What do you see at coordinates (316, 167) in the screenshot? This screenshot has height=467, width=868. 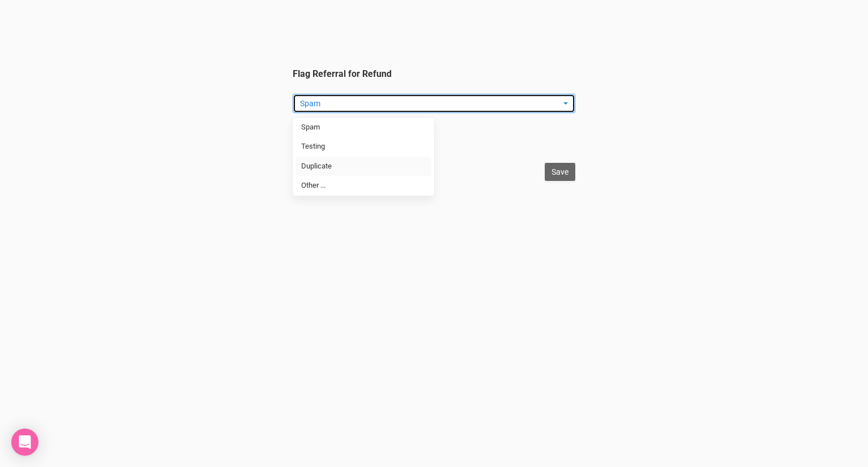 I see `span: Duplicate` at bounding box center [316, 167].